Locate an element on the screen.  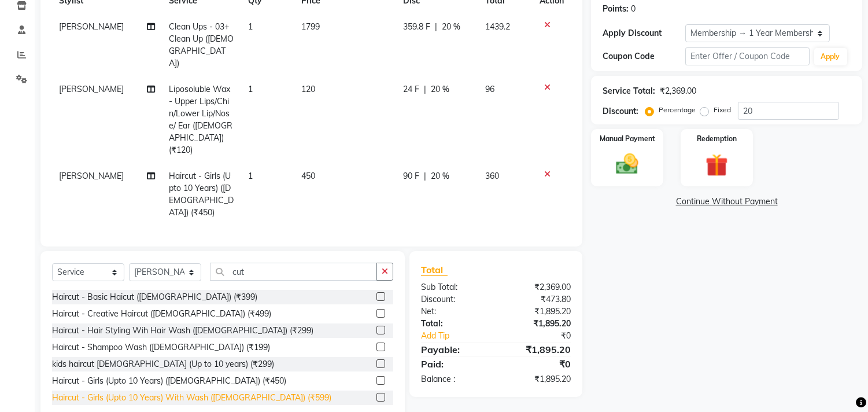
div: Paid: is located at coordinates (454, 364).